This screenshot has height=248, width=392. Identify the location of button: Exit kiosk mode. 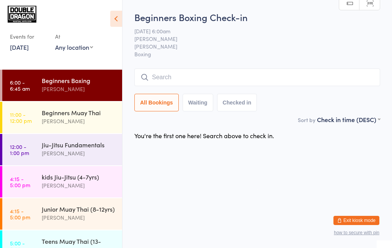
(357, 221).